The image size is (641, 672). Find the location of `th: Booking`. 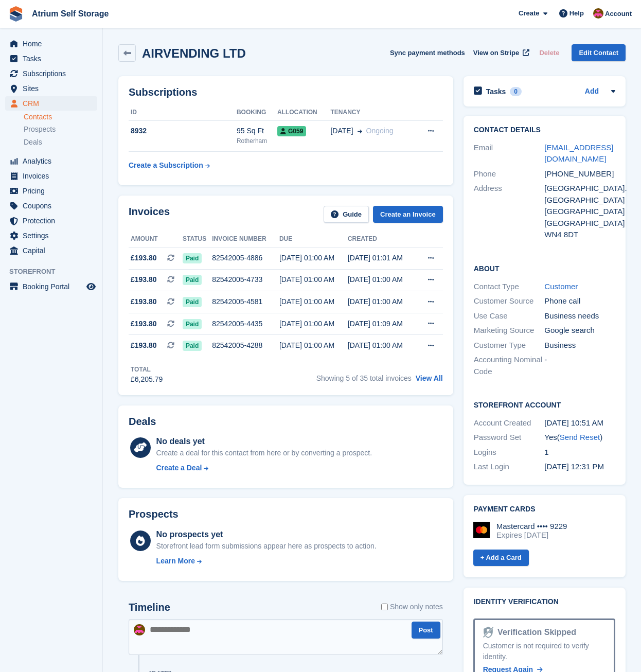

th: Booking is located at coordinates (257, 113).